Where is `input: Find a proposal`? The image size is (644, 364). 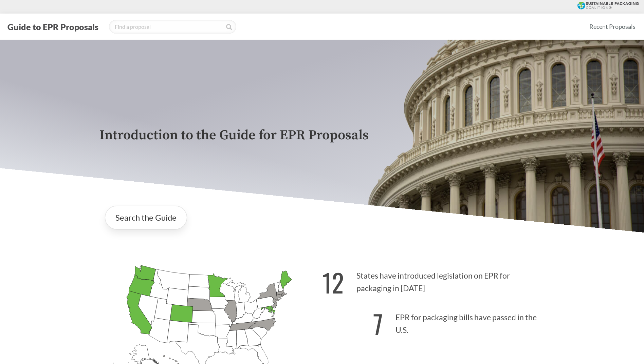
input: Find a proposal is located at coordinates (172, 27).